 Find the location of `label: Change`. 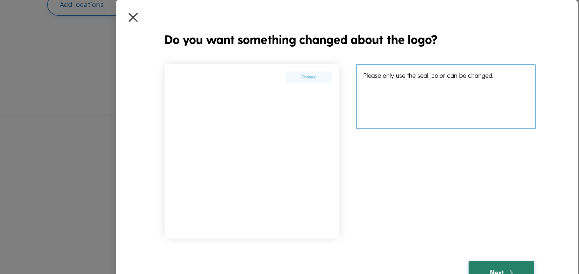

label: Change is located at coordinates (309, 77).